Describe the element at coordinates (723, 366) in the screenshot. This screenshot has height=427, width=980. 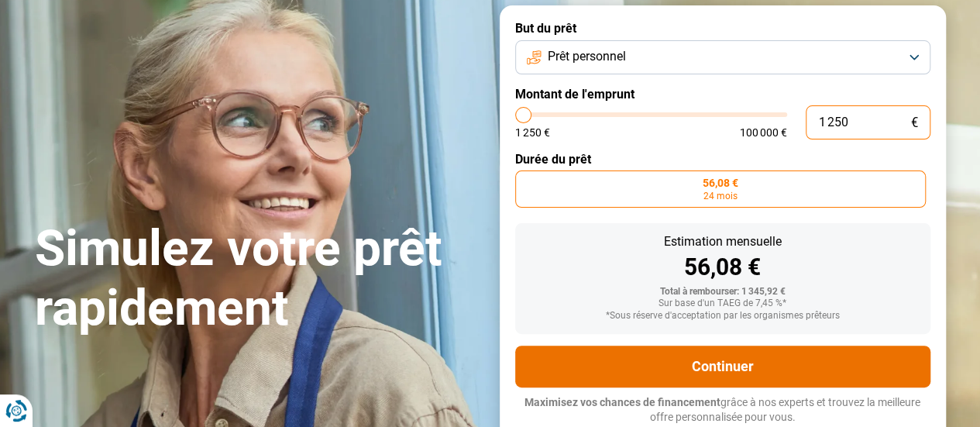
I see `button: Continuer` at that location.